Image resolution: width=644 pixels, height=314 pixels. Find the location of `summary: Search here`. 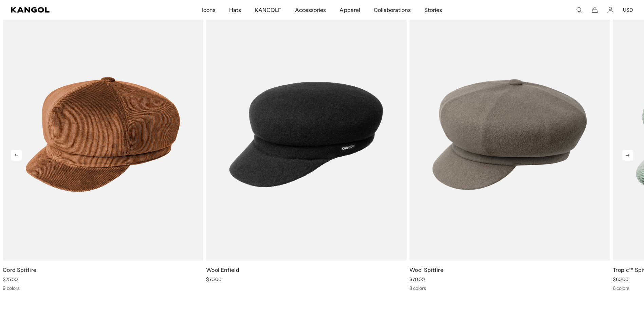

summary: Search here is located at coordinates (579, 10).